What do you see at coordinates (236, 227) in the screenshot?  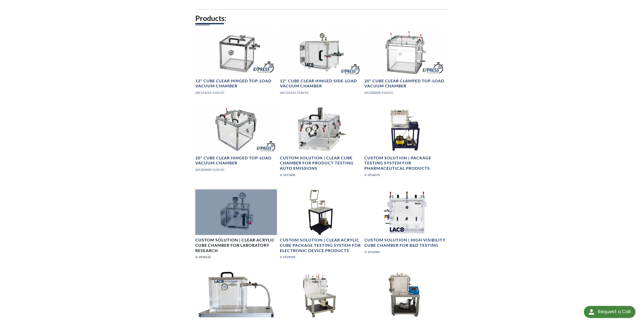 I see `a: Clear Vertical Cubic Vacuum Chamber, top angled viewCustom Solution | Clear Acrylic Cube Chamber ...` at bounding box center [236, 227].